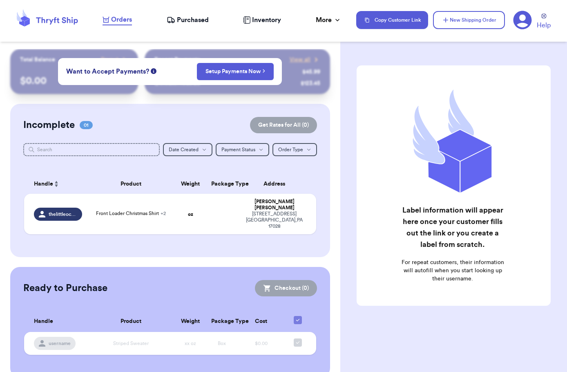 The image size is (567, 372). I want to click on h2: Incomplete, so click(49, 125).